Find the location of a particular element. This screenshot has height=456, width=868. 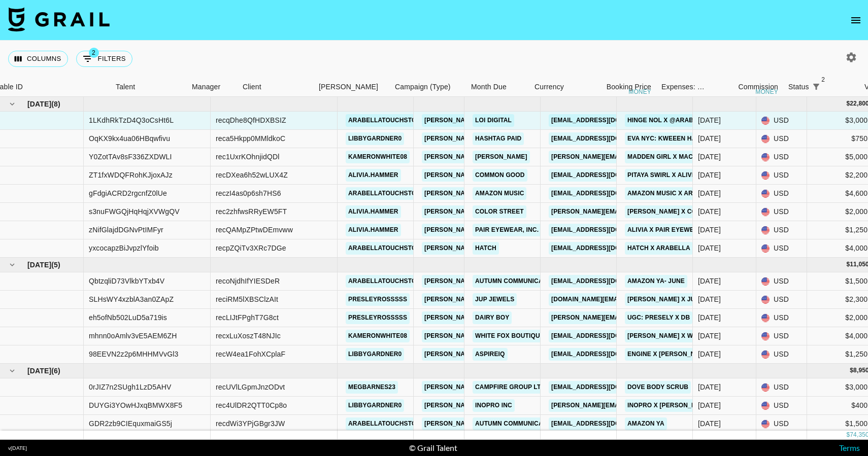

a: Alivia x Pair Eyewear is located at coordinates (665, 230).